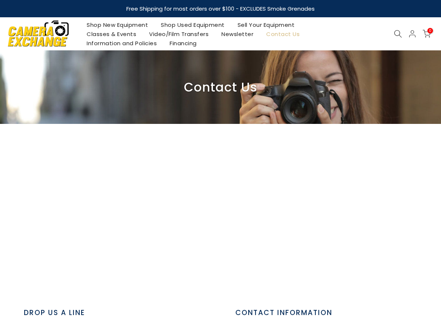 This screenshot has width=441, height=318. Describe the element at coordinates (427, 34) in the screenshot. I see `a: 0` at that location.